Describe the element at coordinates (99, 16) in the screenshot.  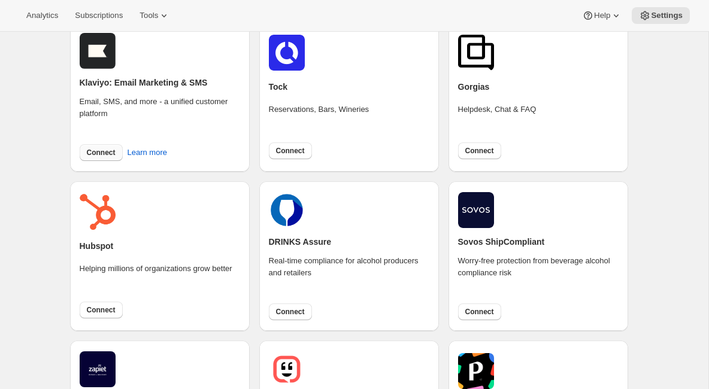
I see `span: Subscriptions` at that location.